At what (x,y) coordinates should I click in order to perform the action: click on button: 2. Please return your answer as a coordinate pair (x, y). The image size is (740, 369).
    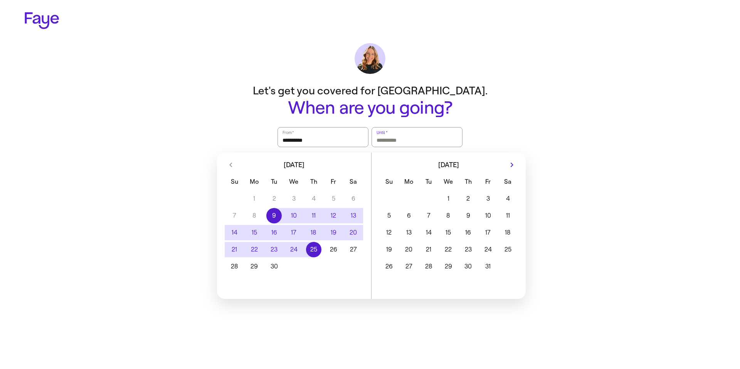
    Looking at the image, I should click on (468, 199).